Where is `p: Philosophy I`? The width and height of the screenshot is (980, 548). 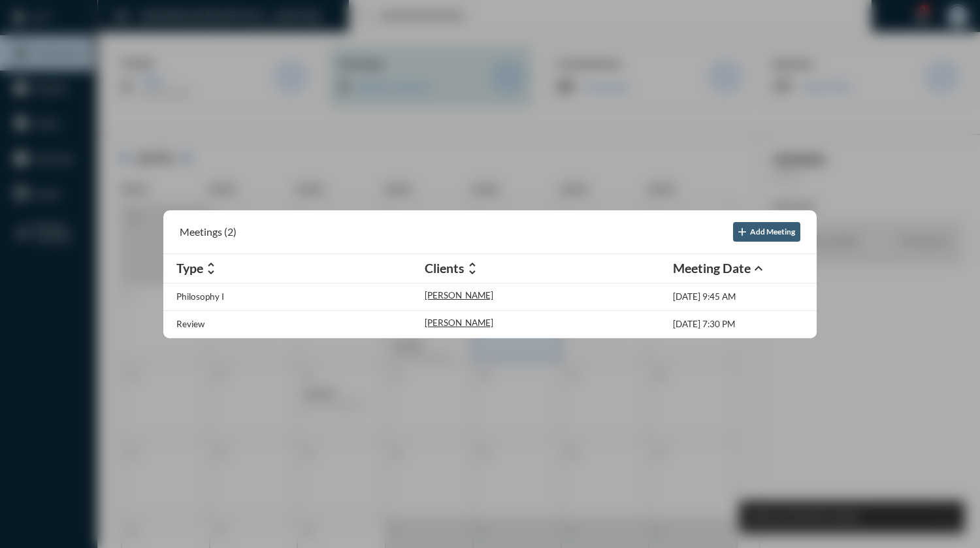 p: Philosophy I is located at coordinates (200, 297).